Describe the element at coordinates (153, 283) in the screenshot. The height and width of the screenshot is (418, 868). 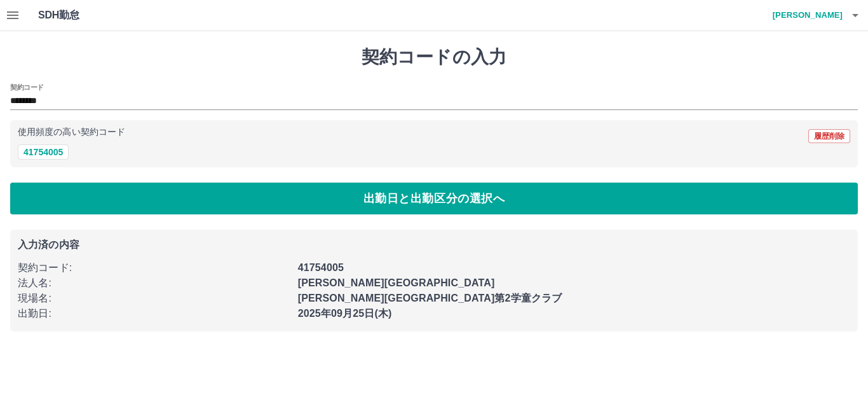
I see `p: 法人名 :` at that location.